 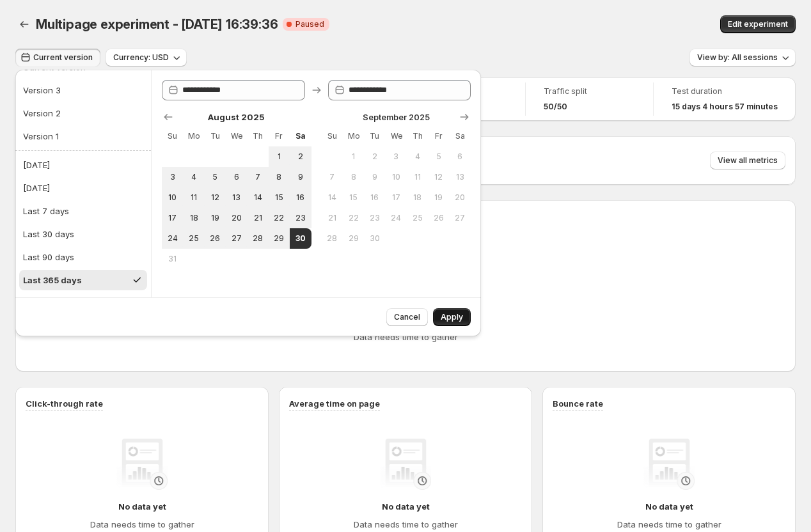 What do you see at coordinates (45, 303) in the screenshot?
I see `div: Last month` at bounding box center [45, 303].